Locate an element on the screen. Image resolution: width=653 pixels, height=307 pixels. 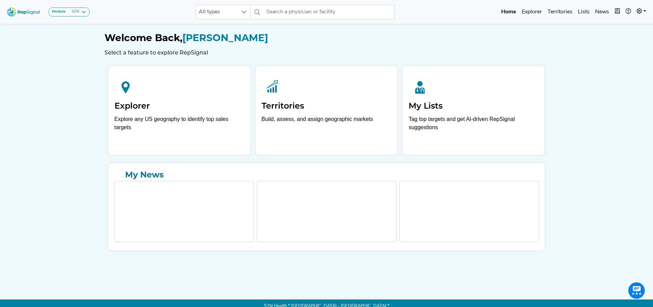
span: Welcome Back, is located at coordinates (143, 38).